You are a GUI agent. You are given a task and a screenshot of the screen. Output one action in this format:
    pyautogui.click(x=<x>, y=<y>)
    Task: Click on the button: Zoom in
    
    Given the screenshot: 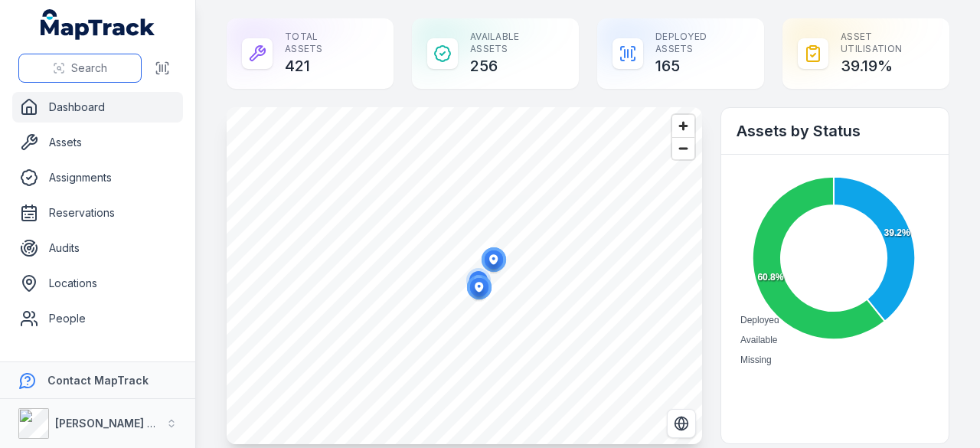 What is the action you would take?
    pyautogui.click(x=683, y=126)
    